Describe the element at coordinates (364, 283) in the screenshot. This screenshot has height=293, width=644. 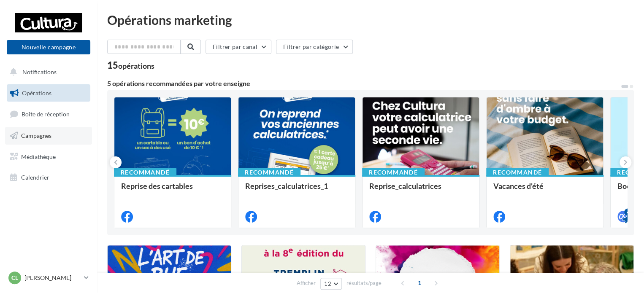
I see `span: résultats/page` at that location.